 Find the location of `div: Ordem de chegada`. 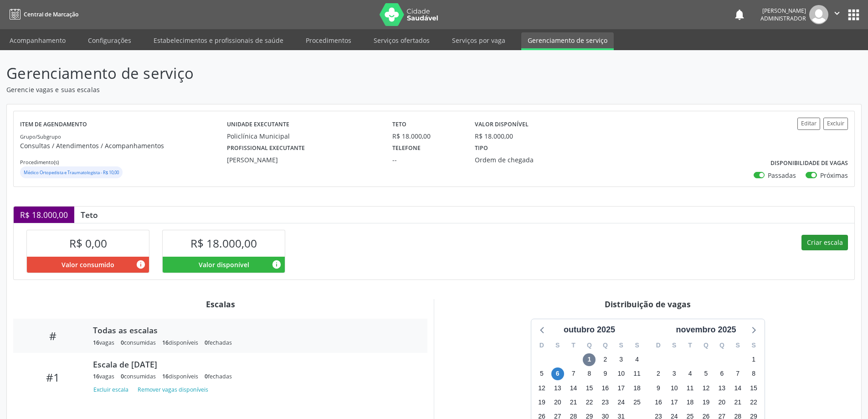

div: Ordem de chegada is located at coordinates (530, 160).